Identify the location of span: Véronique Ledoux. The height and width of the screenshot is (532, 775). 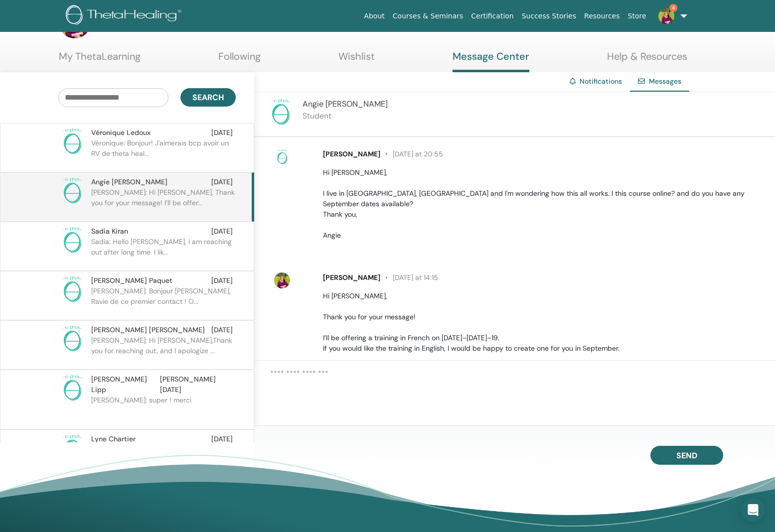
(120, 132).